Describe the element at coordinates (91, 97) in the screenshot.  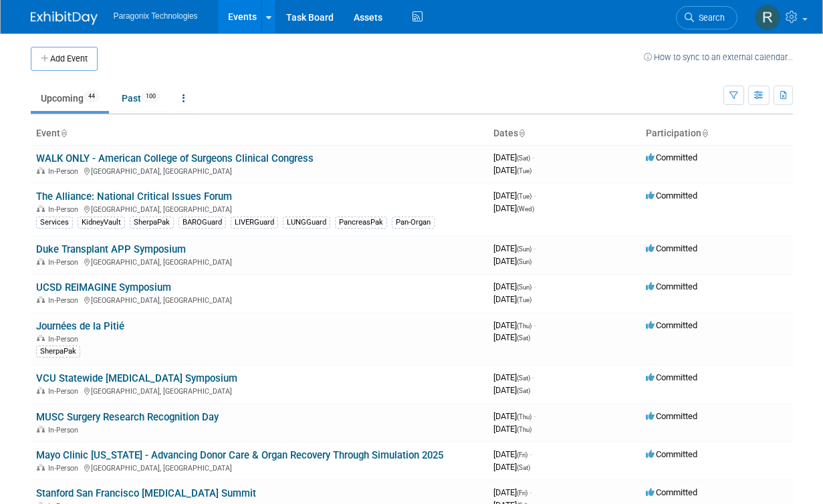
I see `span: 44` at that location.